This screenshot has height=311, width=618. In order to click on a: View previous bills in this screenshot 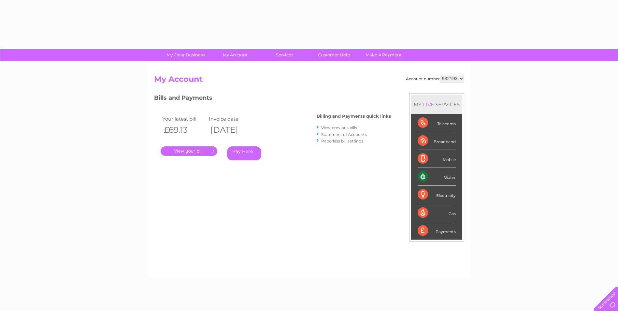, I will do `click(339, 127)`.